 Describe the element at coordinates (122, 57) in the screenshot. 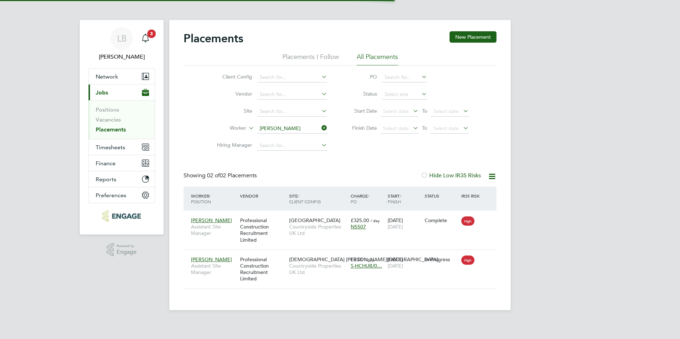

I see `span: Lauren Bowron` at that location.